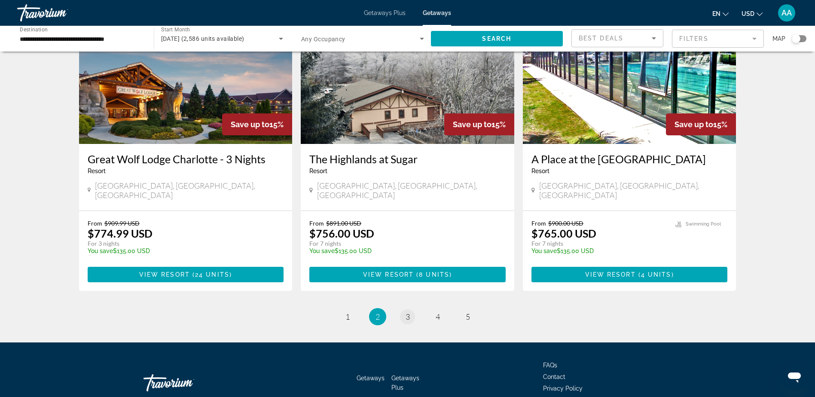 The image size is (815, 397). I want to click on span: $900.00 USD, so click(566, 223).